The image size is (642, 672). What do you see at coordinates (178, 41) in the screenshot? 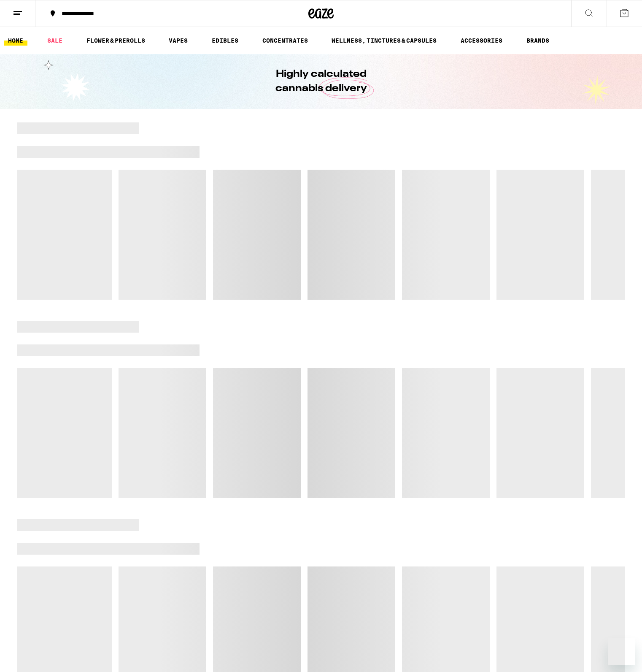
I see `a: VAPES` at bounding box center [178, 41].